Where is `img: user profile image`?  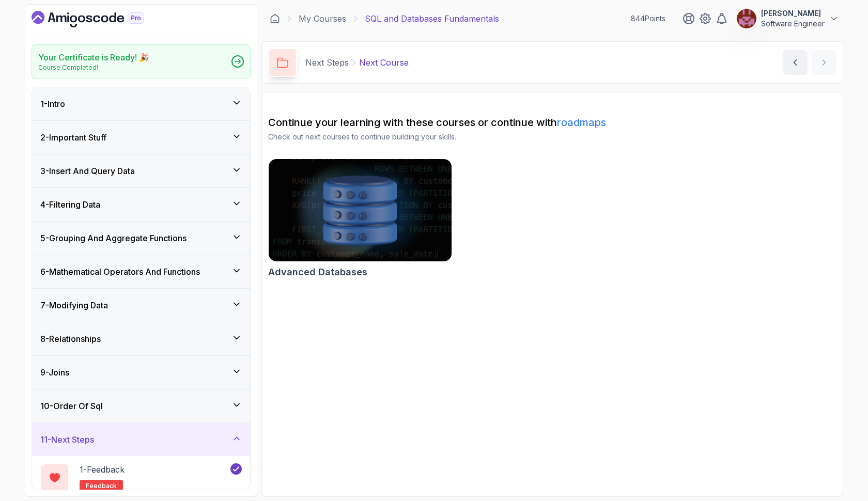
img: user profile image is located at coordinates (746, 19).